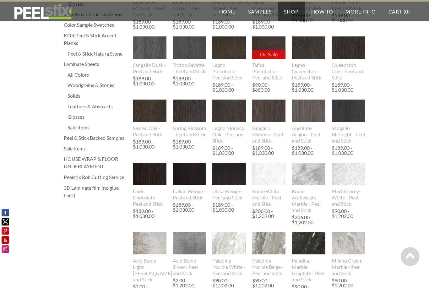  What do you see at coordinates (149, 174) in the screenshot?
I see `img: s832171791223022656_p579_i1_w400.jpeg` at bounding box center [149, 174].